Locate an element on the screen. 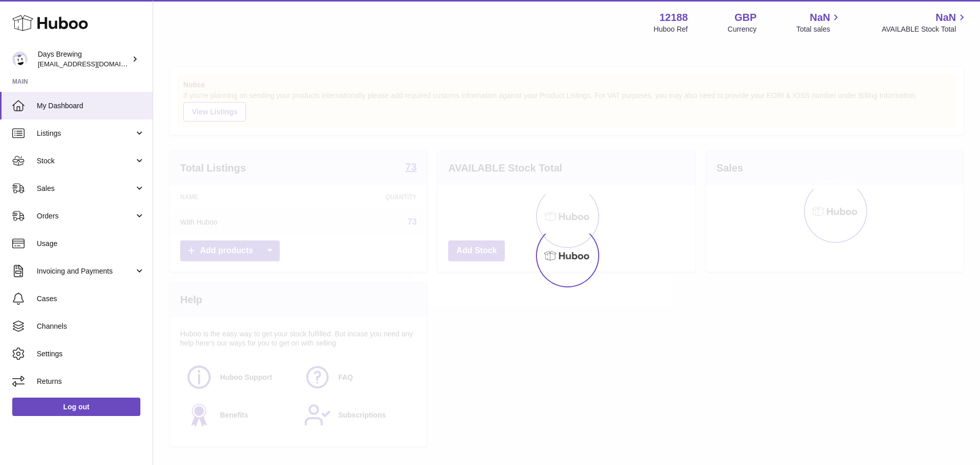  span: Returns is located at coordinates (91, 381).